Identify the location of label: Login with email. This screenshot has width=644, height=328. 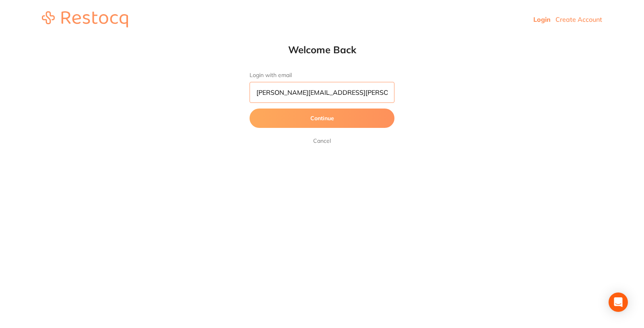
(322, 75).